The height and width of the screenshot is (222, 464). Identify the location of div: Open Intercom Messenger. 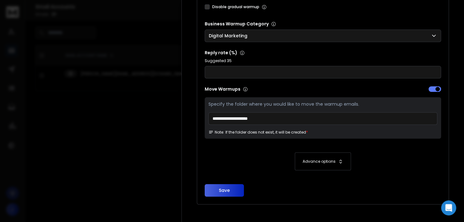
(448, 208).